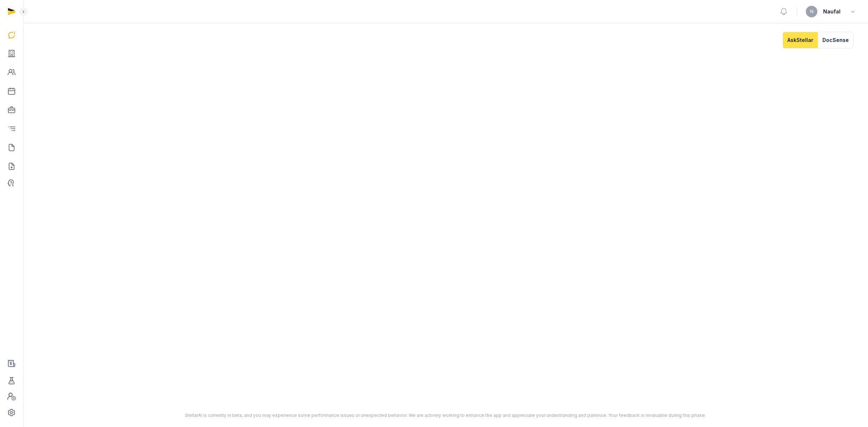 Image resolution: width=868 pixels, height=427 pixels. Describe the element at coordinates (832, 11) in the screenshot. I see `span: Naufal` at that location.